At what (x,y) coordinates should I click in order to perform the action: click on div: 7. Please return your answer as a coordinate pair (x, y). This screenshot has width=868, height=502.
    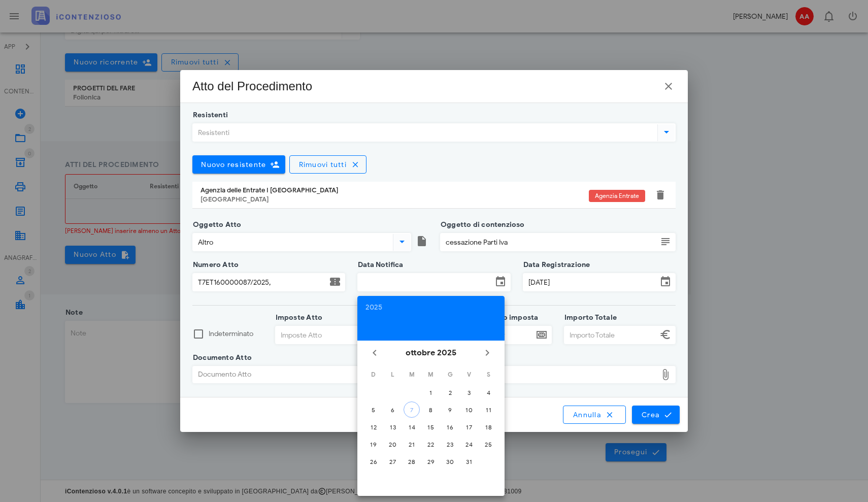
    Looking at the image, I should click on (412, 410).